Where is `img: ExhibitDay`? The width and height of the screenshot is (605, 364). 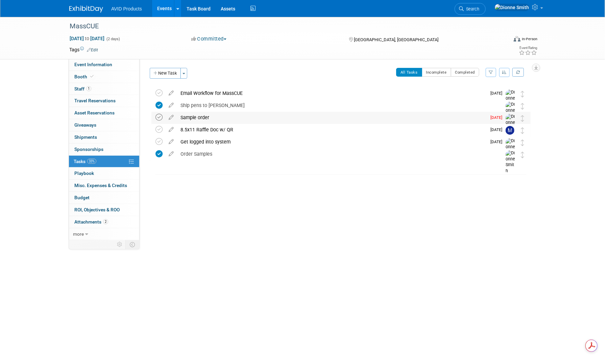
img: ExhibitDay is located at coordinates (86, 9).